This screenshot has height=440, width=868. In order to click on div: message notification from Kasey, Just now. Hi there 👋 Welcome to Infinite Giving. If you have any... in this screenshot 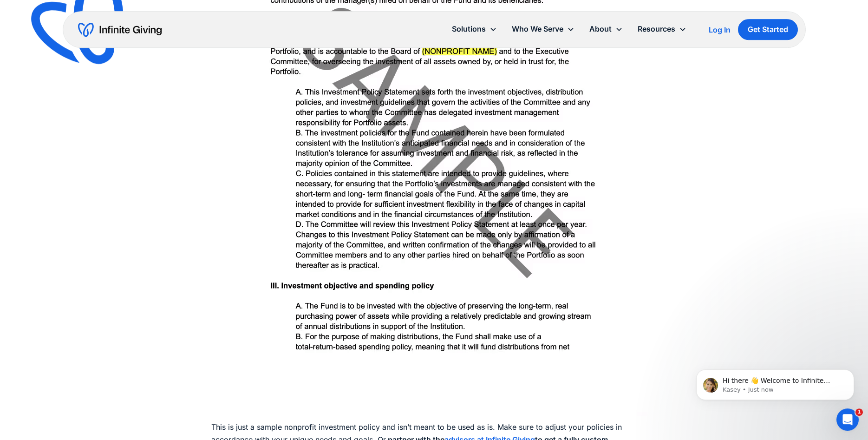, I will do `click(93, 35)`.